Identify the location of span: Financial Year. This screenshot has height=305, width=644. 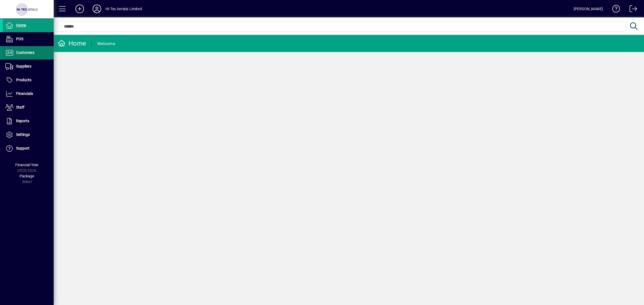
(27, 165).